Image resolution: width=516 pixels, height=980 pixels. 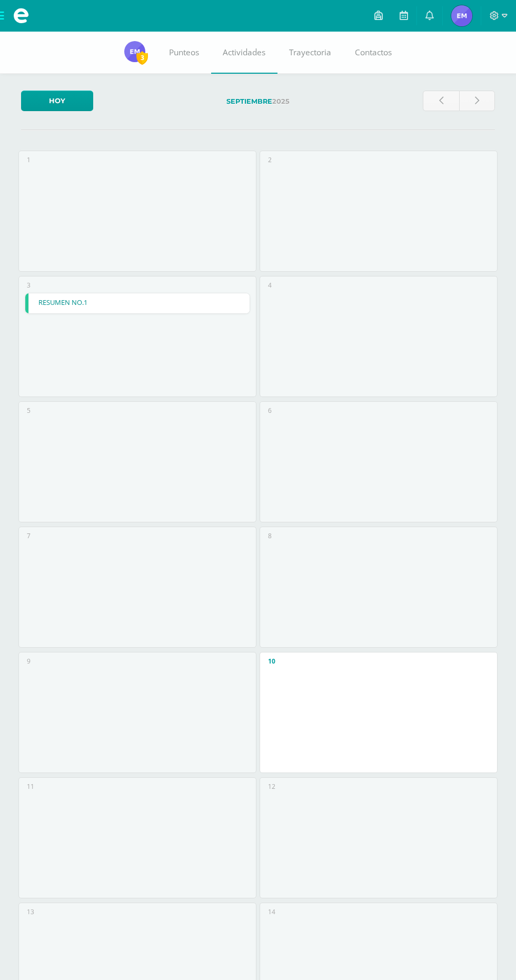 I want to click on a: Actividades, so click(x=244, y=53).